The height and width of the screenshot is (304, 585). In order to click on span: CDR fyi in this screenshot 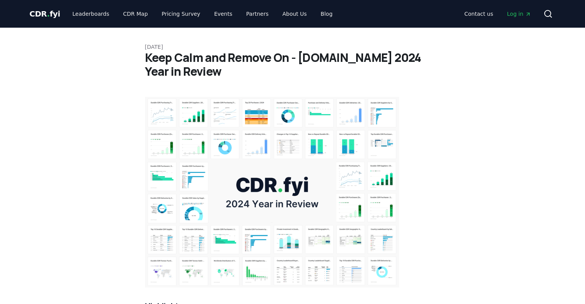, I will do `click(45, 14)`.